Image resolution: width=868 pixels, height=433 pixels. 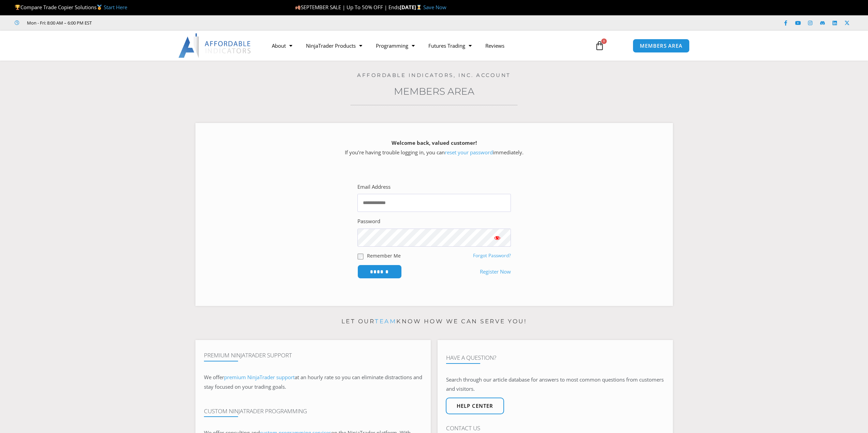 I want to click on span: 0, so click(x=604, y=41).